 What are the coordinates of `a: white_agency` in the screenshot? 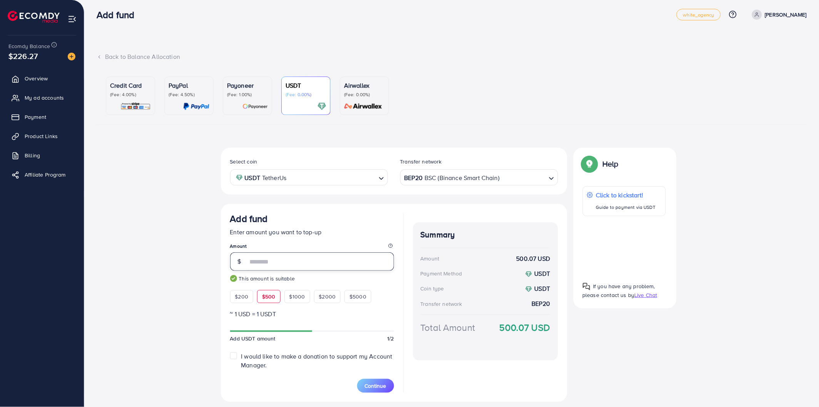 It's located at (699, 15).